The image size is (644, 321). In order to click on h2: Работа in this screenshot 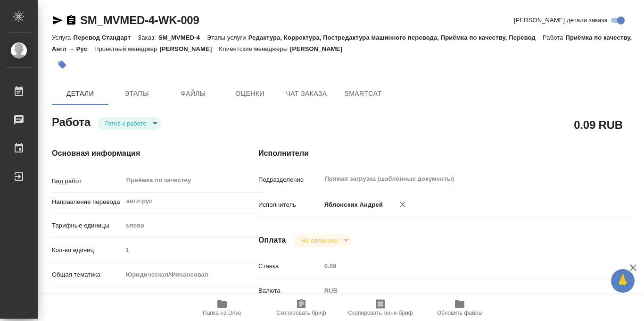, I will do `click(71, 121)`.